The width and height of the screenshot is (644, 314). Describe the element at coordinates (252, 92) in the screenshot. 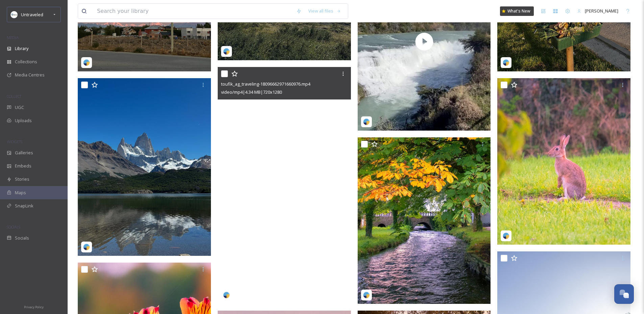

I see `span: video/mp4 | 4.34 MB | 720 x 1280` at that location.